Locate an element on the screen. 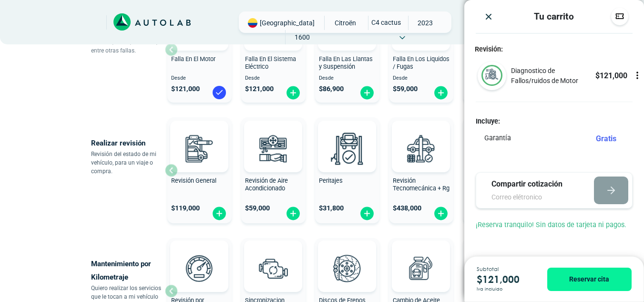 The width and height of the screenshot is (644, 302). span: C4 CACTUS is located at coordinates (385, 23).